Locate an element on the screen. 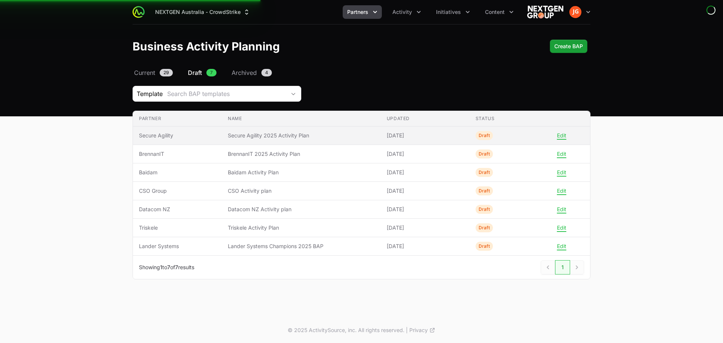  span: Baidam is located at coordinates (177, 173).